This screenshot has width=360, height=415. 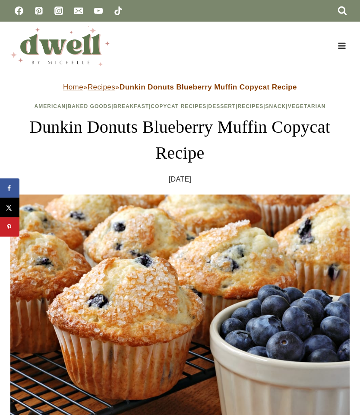 What do you see at coordinates (208, 87) in the screenshot?
I see `strong: Dunkin Donuts Blueberry Muffin Copycat Recipe` at bounding box center [208, 87].